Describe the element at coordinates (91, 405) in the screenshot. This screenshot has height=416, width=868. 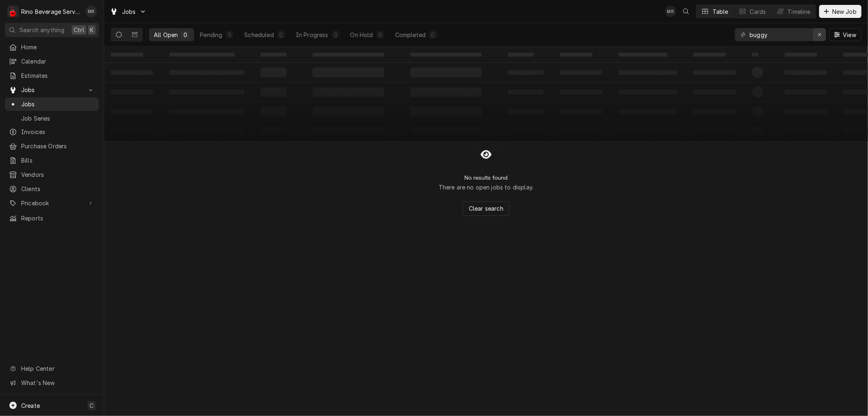
I see `span: C` at that location.